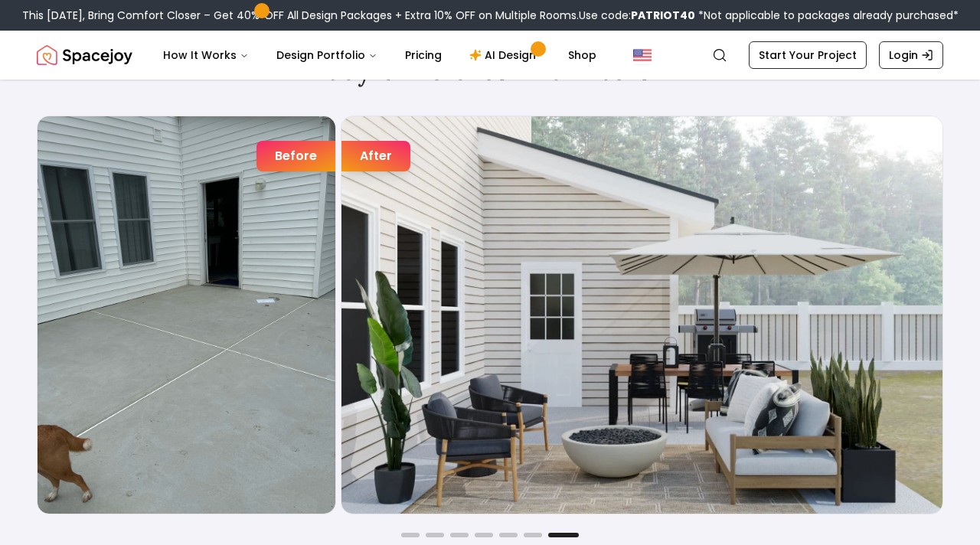 This screenshot has height=545, width=980. Describe the element at coordinates (637, 15) in the screenshot. I see `span: Use code:` at that location.